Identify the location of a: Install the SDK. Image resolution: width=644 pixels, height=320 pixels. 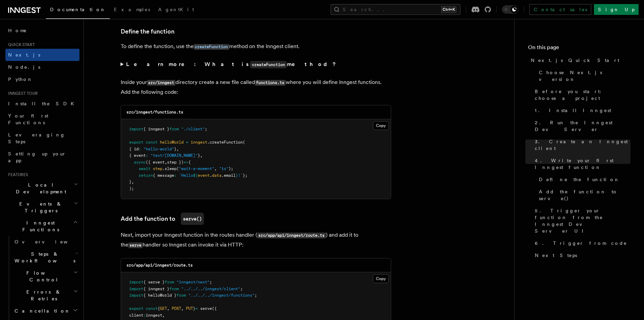
(42, 103).